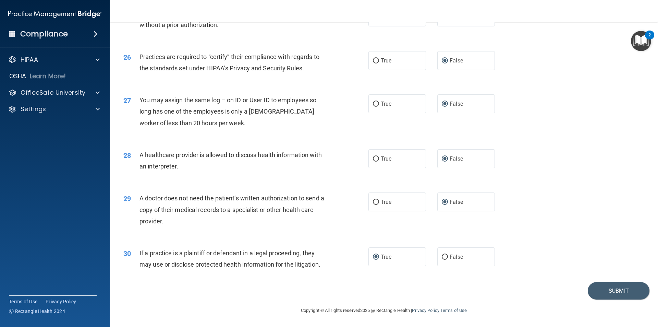 The width and height of the screenshot is (658, 327). Describe the element at coordinates (228, 111) in the screenshot. I see `span: You may assign the same log – on ID or User ID to employees so long has one of the employees is o...` at that location.